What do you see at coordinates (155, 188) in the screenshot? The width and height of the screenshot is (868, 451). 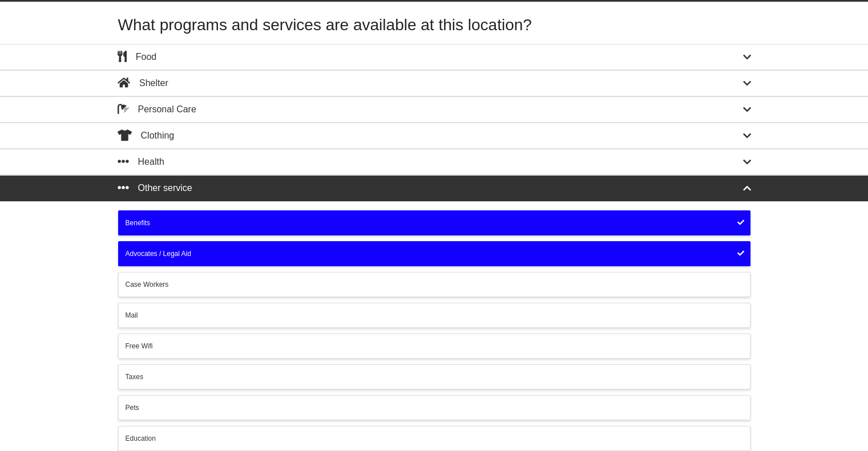 I see `div: Other service` at bounding box center [155, 188].